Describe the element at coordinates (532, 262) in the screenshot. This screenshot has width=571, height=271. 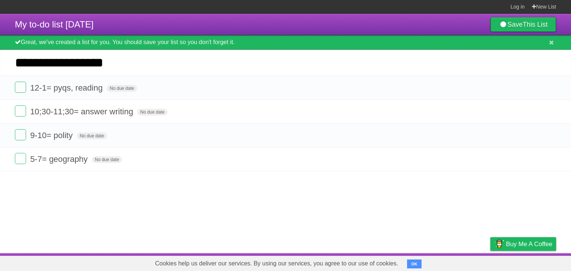
I see `a: Suggest a feature` at that location.